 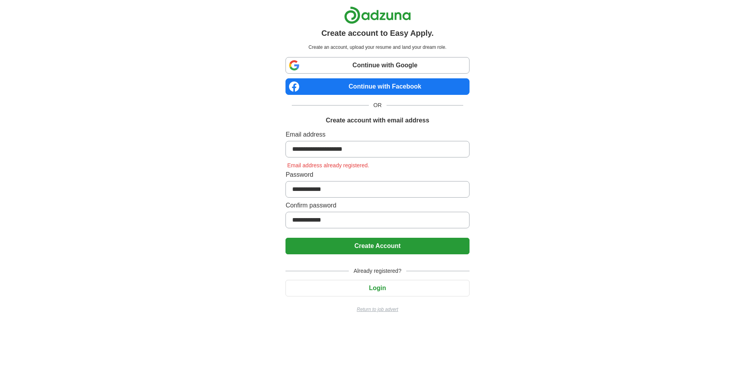 What do you see at coordinates (377, 288) in the screenshot?
I see `button: Login` at bounding box center [377, 288].